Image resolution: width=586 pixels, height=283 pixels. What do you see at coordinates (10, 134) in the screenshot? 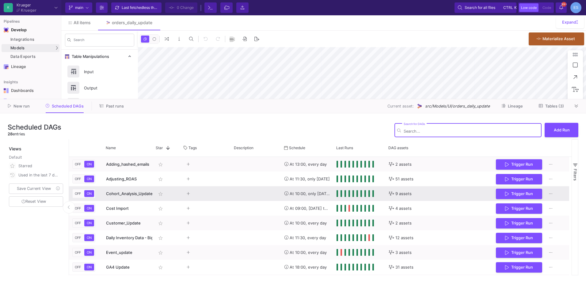
I see `span: 28` at bounding box center [10, 134].